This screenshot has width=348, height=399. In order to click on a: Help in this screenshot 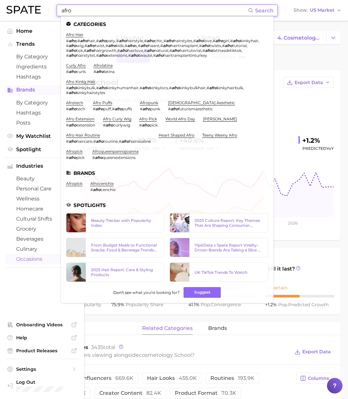, I will do `click(42, 337)`.